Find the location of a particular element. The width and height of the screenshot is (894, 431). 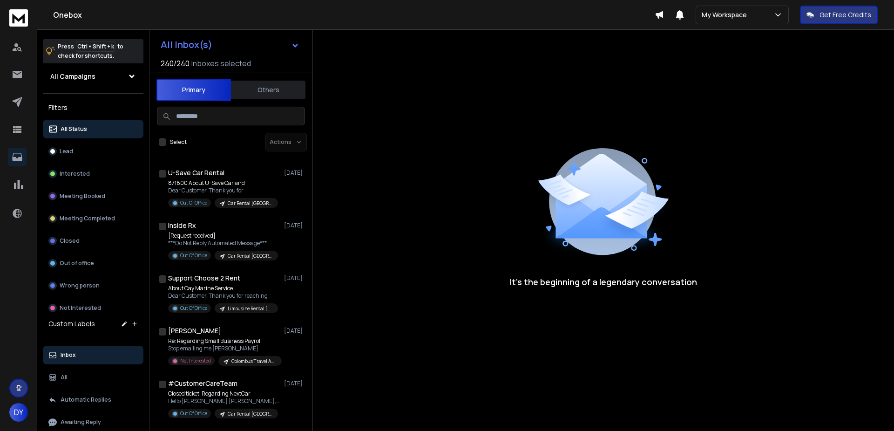

p: Wrong person is located at coordinates (80, 285).